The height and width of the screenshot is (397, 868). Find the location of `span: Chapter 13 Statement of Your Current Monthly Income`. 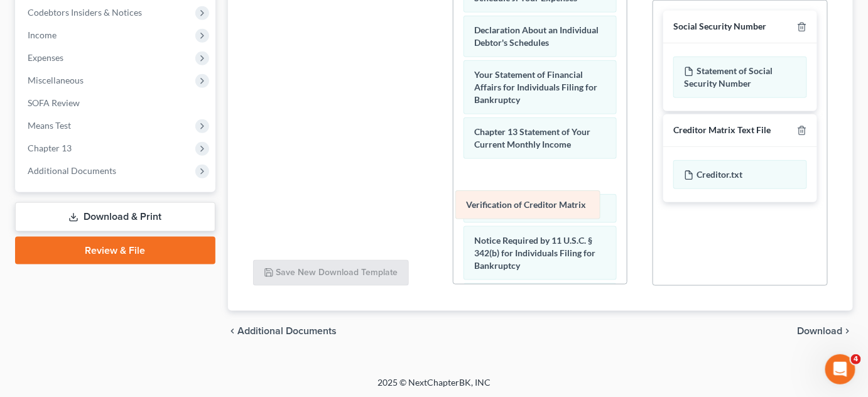

span: Chapter 13 Statement of Your Current Monthly Income is located at coordinates (532, 137).